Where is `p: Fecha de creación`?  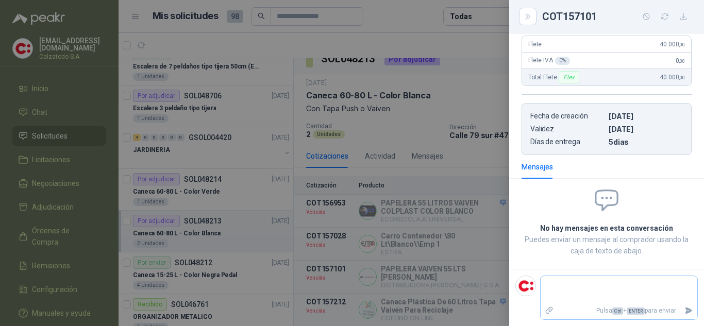 p: Fecha de creación is located at coordinates (568, 116).